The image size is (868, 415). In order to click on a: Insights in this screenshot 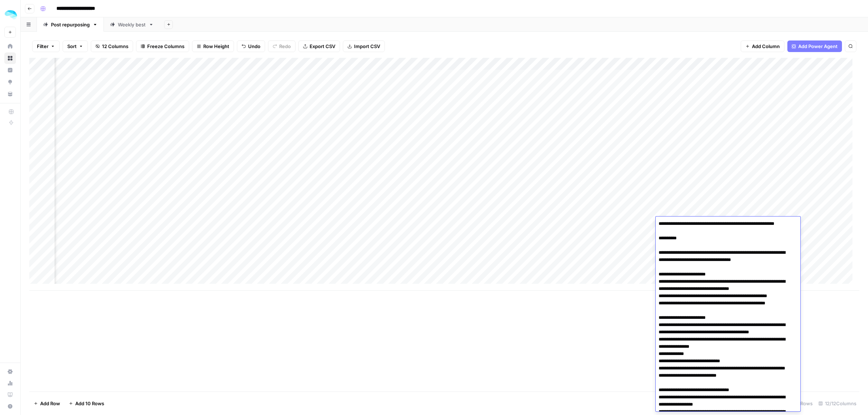, I will do `click(10, 70)`.